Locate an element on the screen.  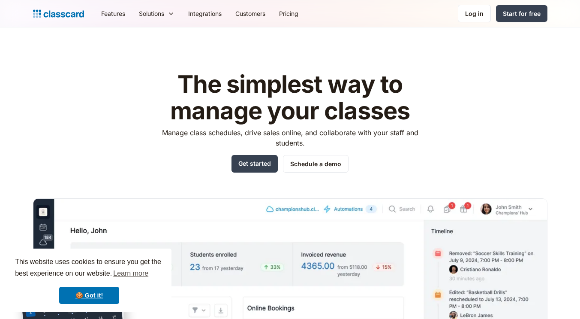
a: learn more about cookies is located at coordinates (131, 273).